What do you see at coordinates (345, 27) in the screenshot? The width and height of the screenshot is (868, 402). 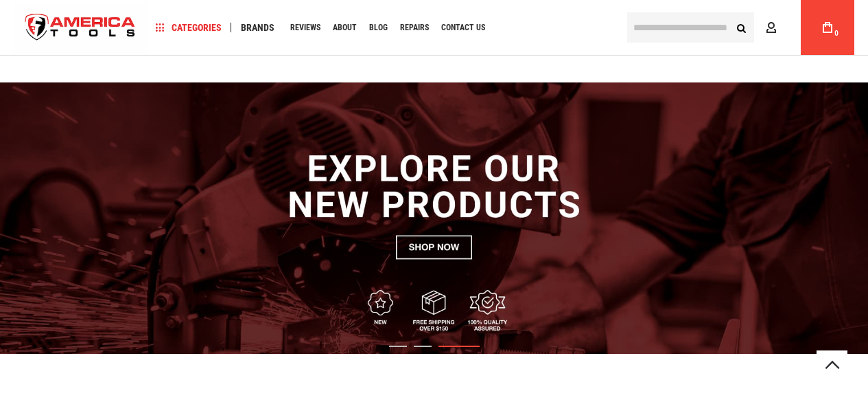 I see `a: About` at bounding box center [345, 27].